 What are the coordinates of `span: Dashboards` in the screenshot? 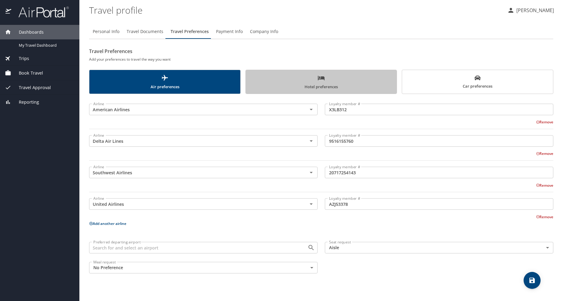 It's located at (27, 32).